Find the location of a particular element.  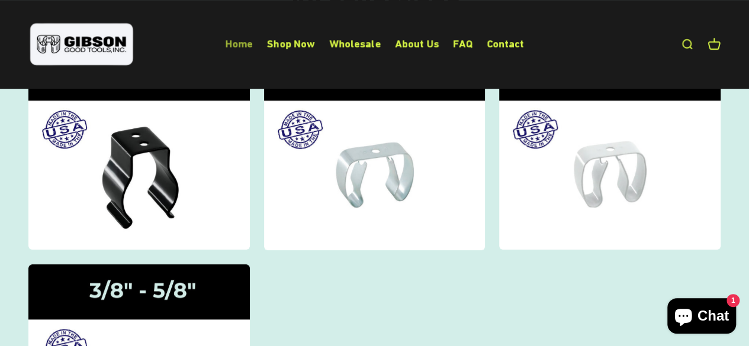

img: Gripper Clips | 1" - 1 3/8" is located at coordinates (375, 147).